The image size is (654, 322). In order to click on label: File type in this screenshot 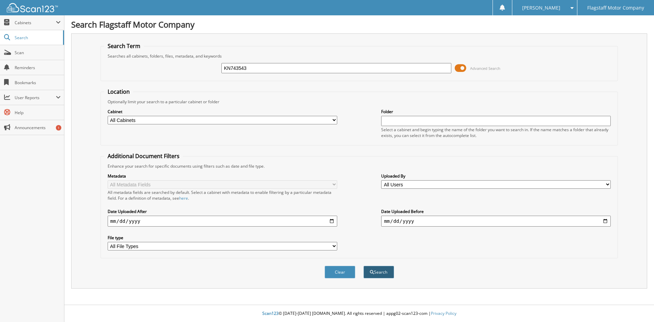, I will do `click(222, 237)`.